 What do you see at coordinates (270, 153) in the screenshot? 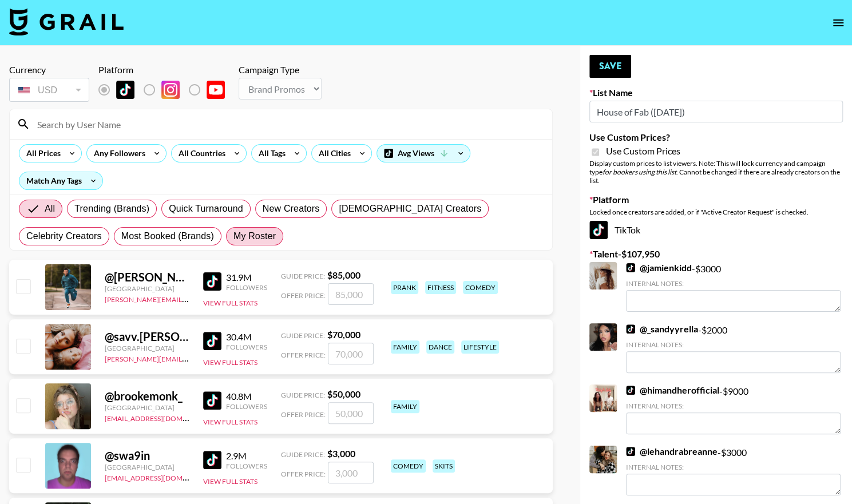
I see `div: All Tags` at bounding box center [270, 153].